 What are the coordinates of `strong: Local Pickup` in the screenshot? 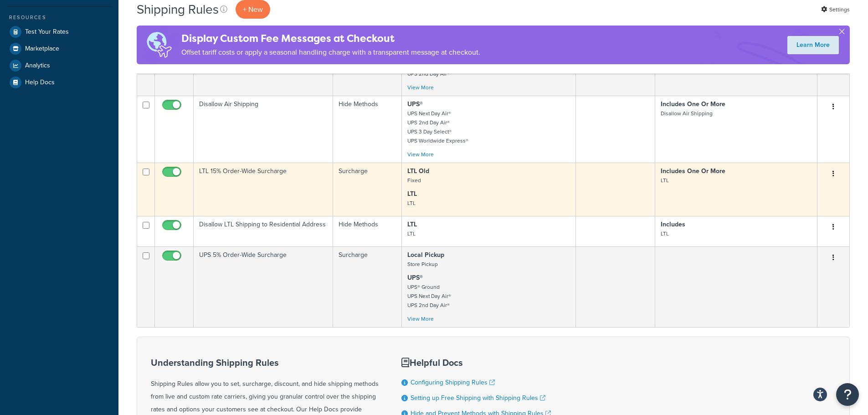 It's located at (426, 255).